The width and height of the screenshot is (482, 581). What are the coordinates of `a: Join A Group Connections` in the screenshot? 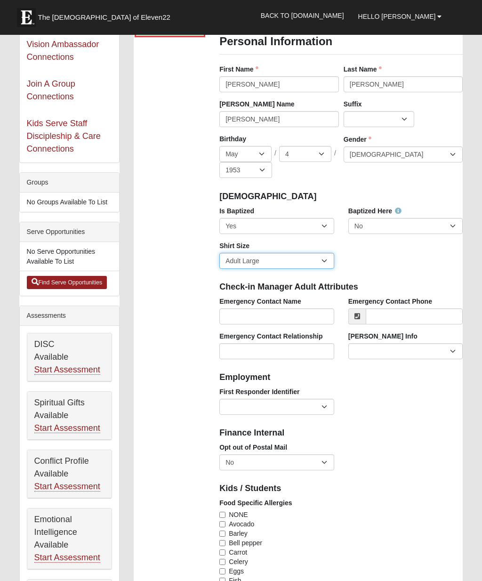 It's located at (51, 90).